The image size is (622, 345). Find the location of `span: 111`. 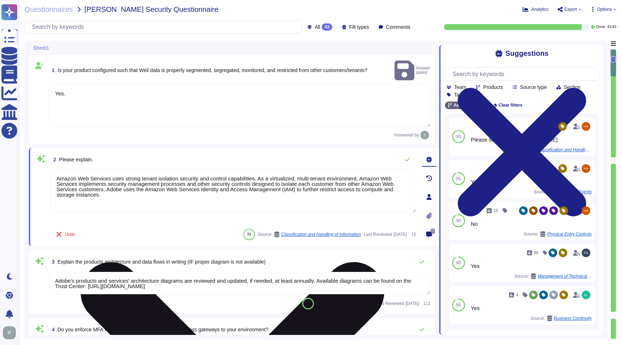

span: 111 is located at coordinates (426, 303).